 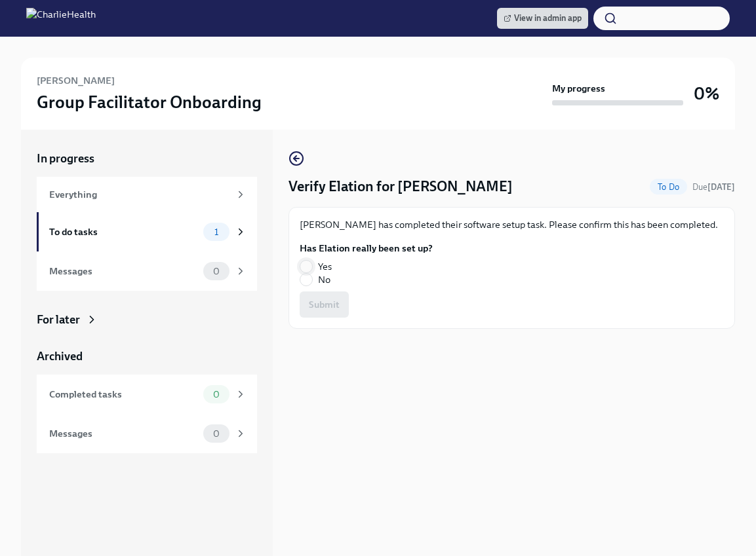 I want to click on img: CharlieHealth, so click(x=61, y=18).